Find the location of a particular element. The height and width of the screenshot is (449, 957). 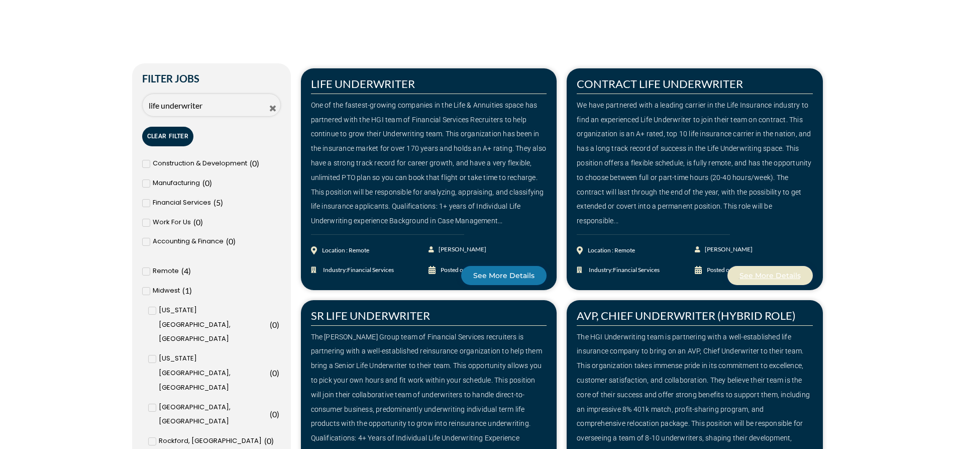

a: CONTRACT LIFE UNDERWRITER is located at coordinates (660, 83).